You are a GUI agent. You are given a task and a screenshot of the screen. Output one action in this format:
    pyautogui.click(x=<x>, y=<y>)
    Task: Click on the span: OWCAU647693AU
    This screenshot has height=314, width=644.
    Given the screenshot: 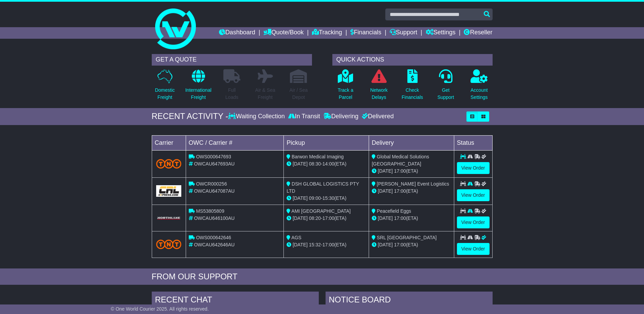 What is the action you would take?
    pyautogui.click(x=214, y=164)
    